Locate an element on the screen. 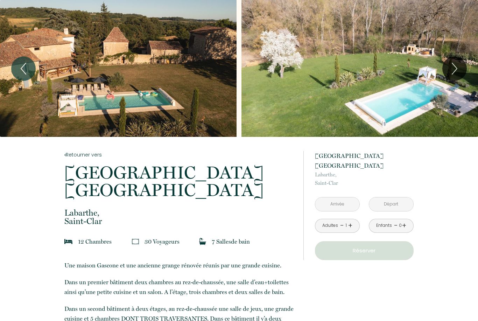 Image resolution: width=478 pixels, height=321 pixels. p: 12 Chambre is located at coordinates (95, 241).